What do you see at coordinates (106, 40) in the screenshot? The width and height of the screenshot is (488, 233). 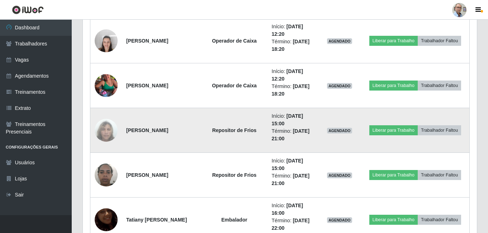 I see `img: 1655230904853.jpeg` at bounding box center [106, 40].